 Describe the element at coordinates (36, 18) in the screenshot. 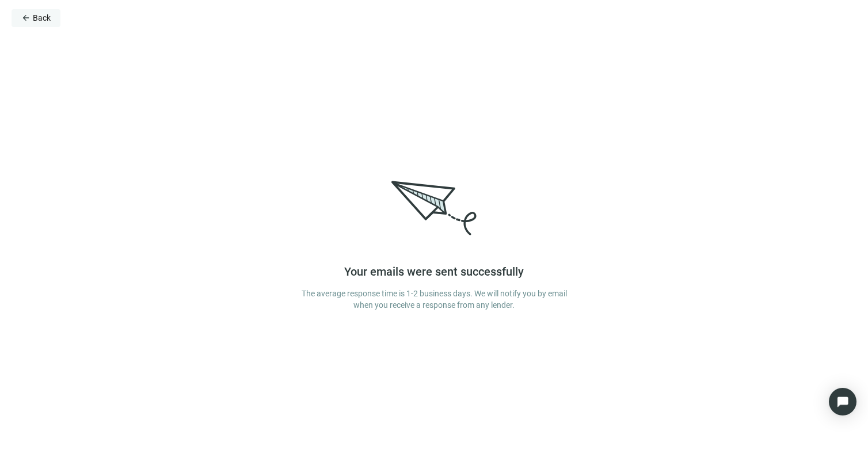

I see `button: arrow_backBack` at that location.